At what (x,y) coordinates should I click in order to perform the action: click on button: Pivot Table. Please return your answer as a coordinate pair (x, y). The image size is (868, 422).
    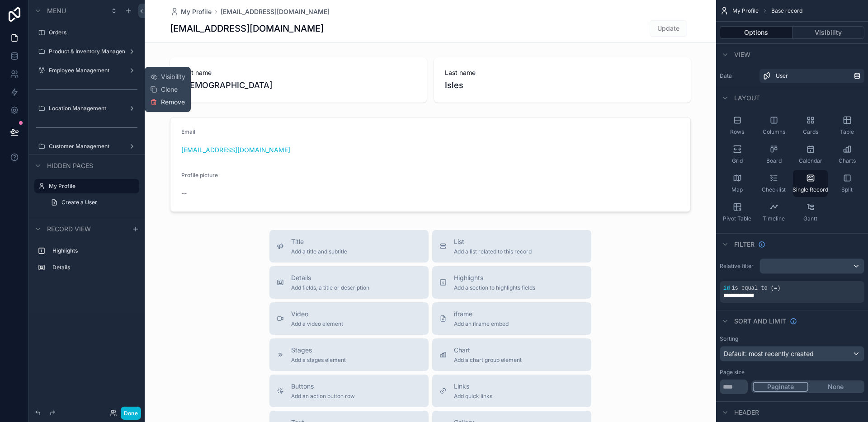
    Looking at the image, I should click on (737, 213).